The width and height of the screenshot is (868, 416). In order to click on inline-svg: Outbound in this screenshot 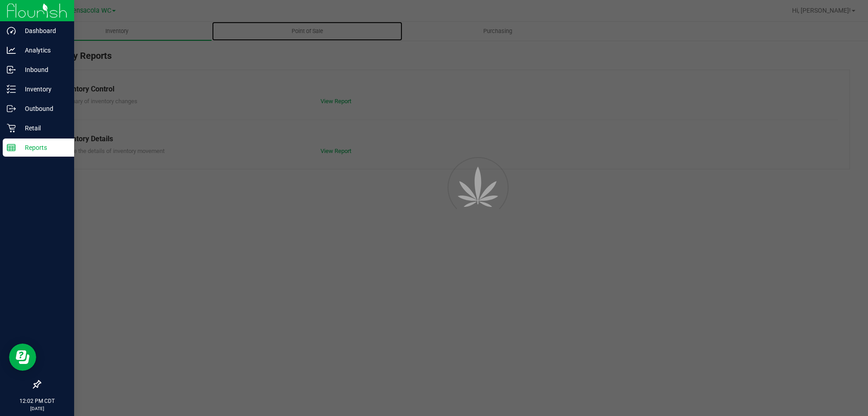, I will do `click(11, 108)`.